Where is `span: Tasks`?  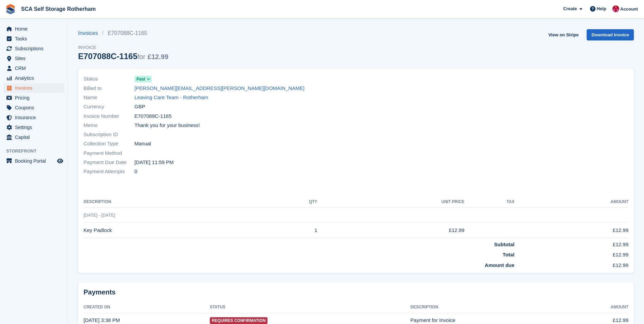 span: Tasks is located at coordinates (35, 39).